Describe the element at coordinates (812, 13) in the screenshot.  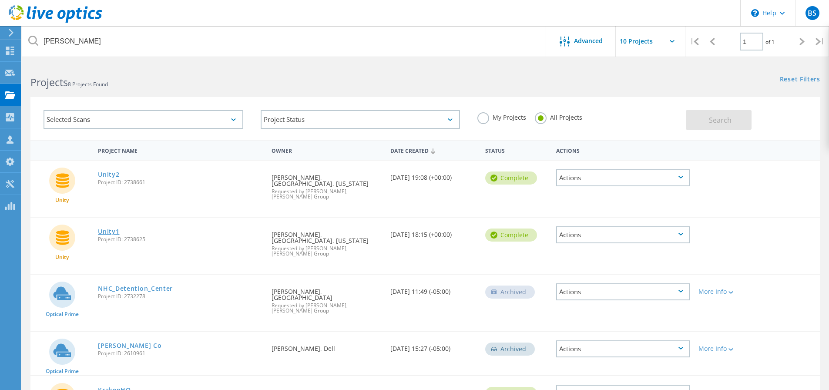
I see `span: BS` at that location.